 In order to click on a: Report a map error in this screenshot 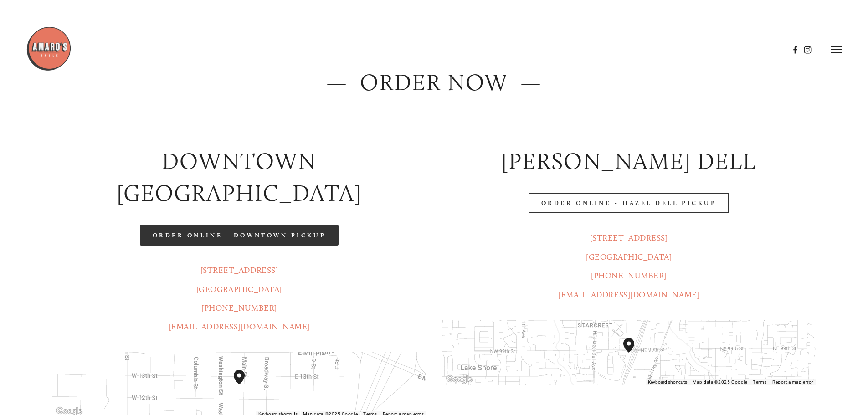, I will do `click(793, 382)`.